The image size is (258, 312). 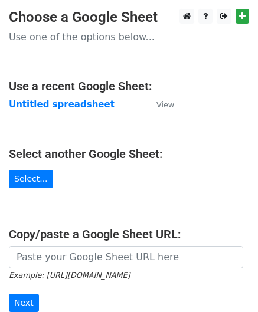 What do you see at coordinates (159, 104) in the screenshot?
I see `a: View` at bounding box center [159, 104].